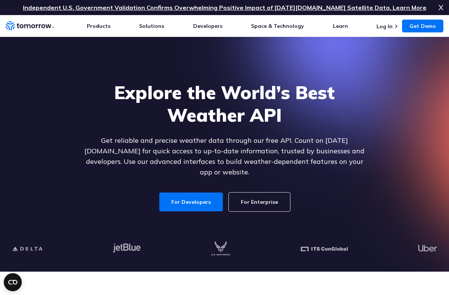 This screenshot has width=449, height=295. I want to click on a: Home link, so click(30, 26).